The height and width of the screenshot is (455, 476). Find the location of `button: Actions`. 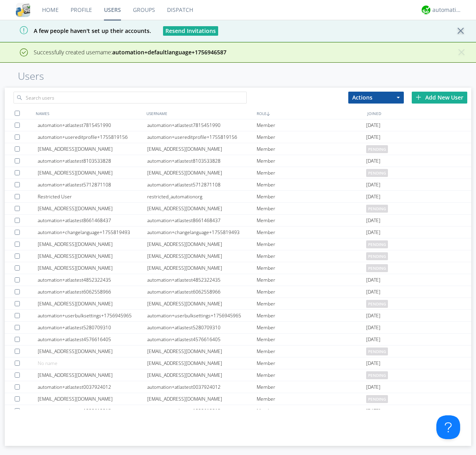

button: Actions is located at coordinates (376, 98).